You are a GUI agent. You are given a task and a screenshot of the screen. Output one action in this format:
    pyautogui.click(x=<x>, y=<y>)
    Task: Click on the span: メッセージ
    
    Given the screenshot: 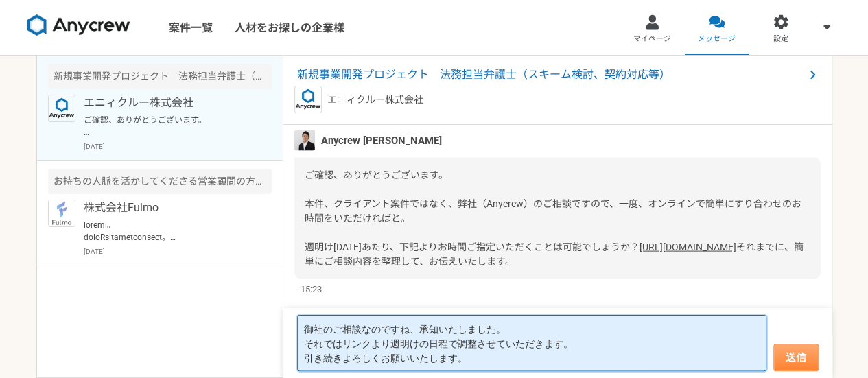 What is the action you would take?
    pyautogui.click(x=717, y=39)
    